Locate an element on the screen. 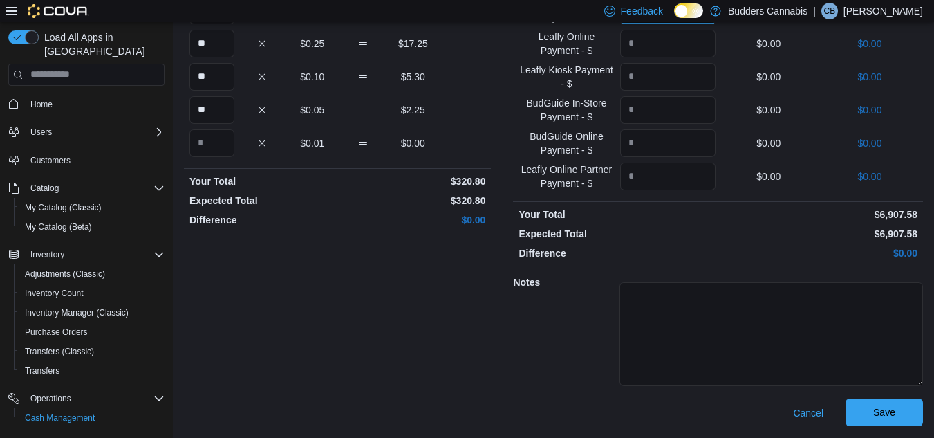  button: Customers is located at coordinates (86, 160).